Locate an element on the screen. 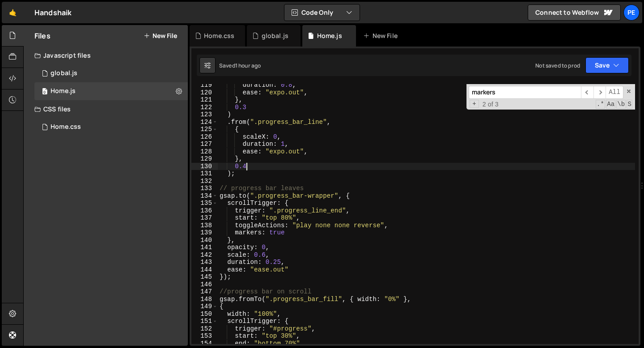  div: 126 is located at coordinates (205, 137).